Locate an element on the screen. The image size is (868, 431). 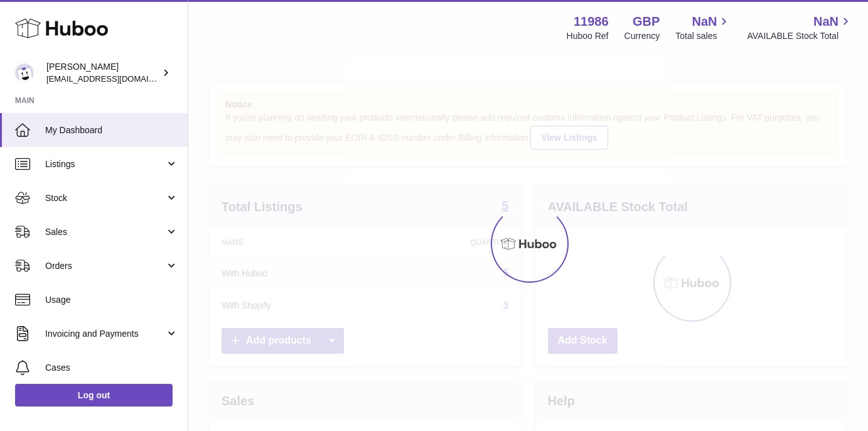
strong: 11986 is located at coordinates (591, 21).